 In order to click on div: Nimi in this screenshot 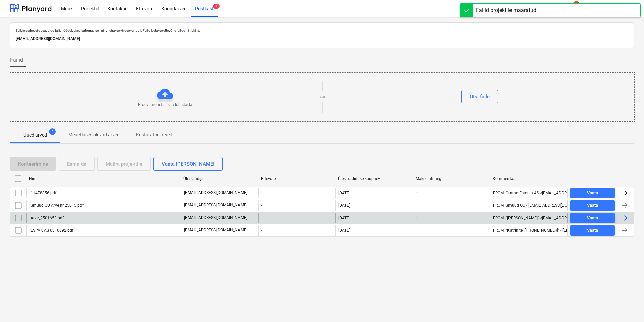, I will do `click(103, 179)`.